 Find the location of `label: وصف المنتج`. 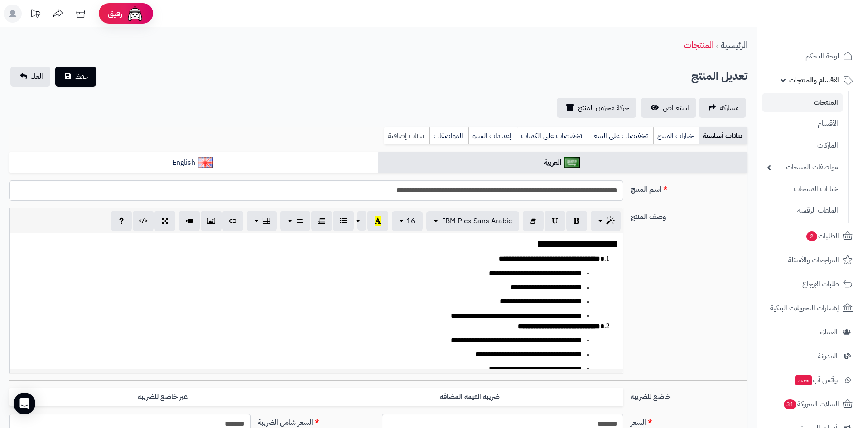

label: وصف المنتج is located at coordinates (689, 215).